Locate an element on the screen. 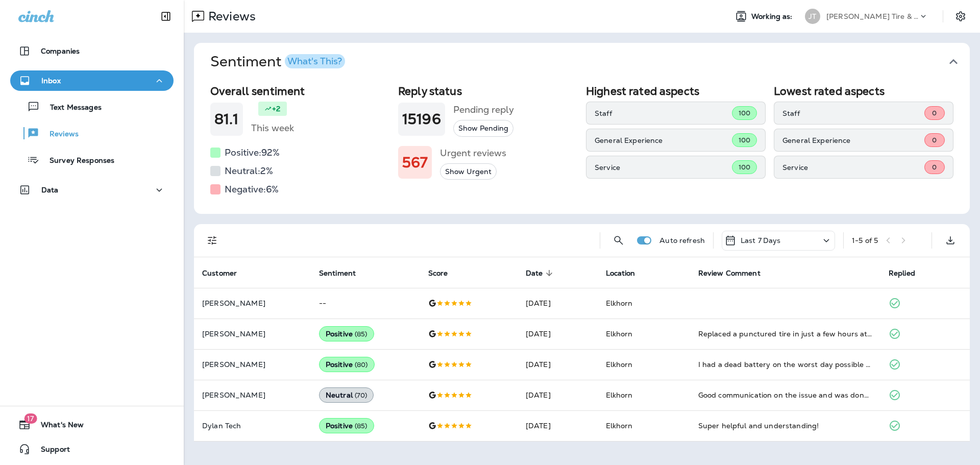 The image size is (980, 465). button: Settings is located at coordinates (960, 17).